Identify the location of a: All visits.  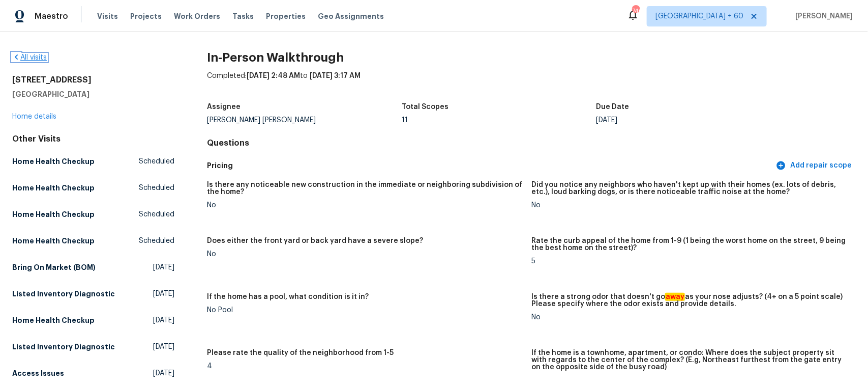
(29, 58).